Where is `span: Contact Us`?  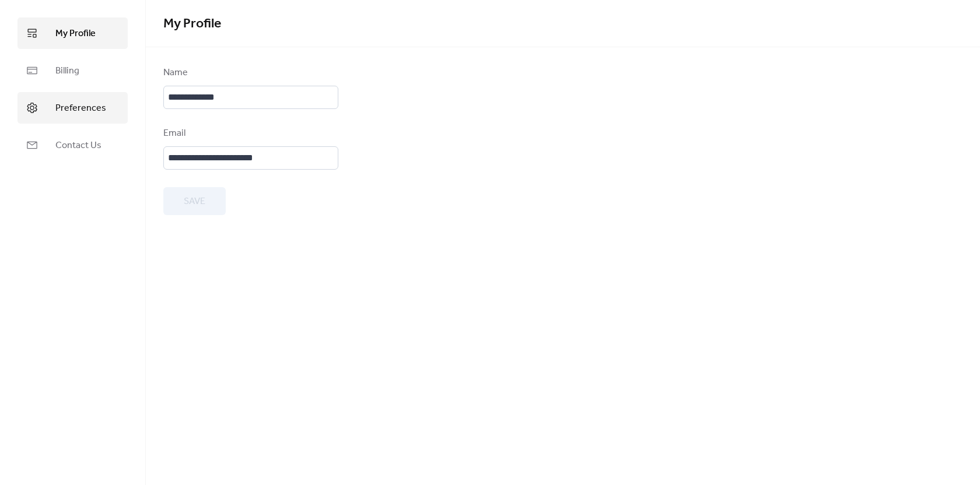 span: Contact Us is located at coordinates (78, 145).